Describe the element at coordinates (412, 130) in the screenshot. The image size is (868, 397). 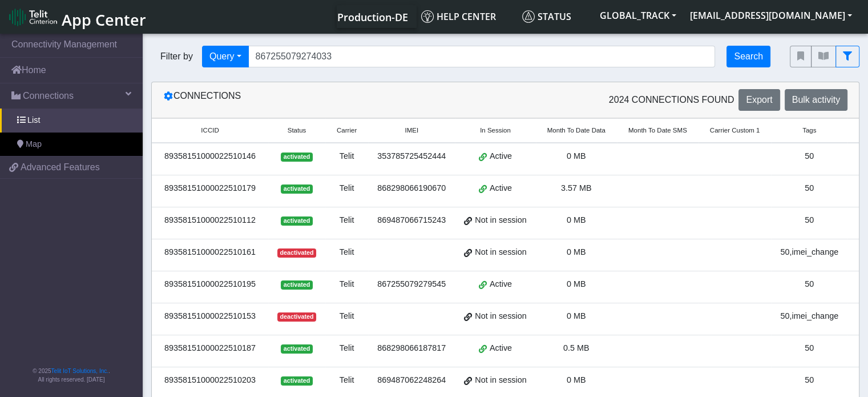
I see `span: IMEI` at that location.